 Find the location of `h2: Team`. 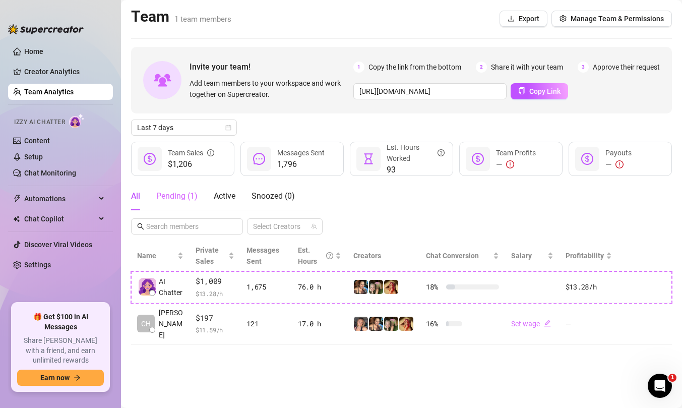

h2: Team is located at coordinates (181, 17).